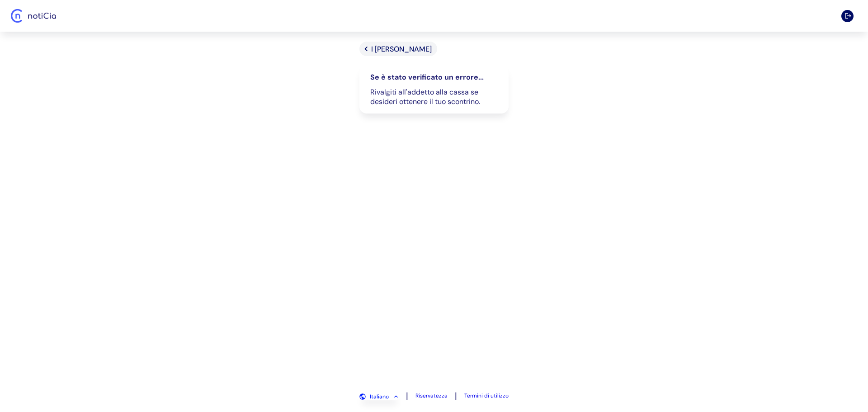  What do you see at coordinates (431, 396) in the screenshot?
I see `a: Riservatezza` at bounding box center [431, 396].